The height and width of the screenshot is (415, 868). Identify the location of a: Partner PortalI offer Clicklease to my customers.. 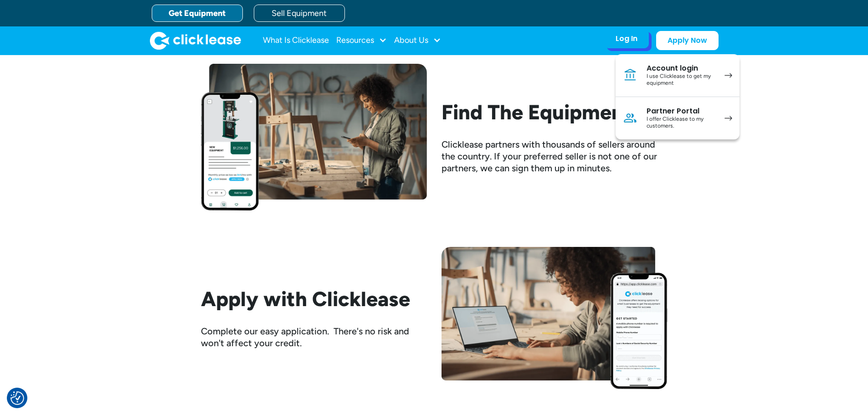
(678, 118).